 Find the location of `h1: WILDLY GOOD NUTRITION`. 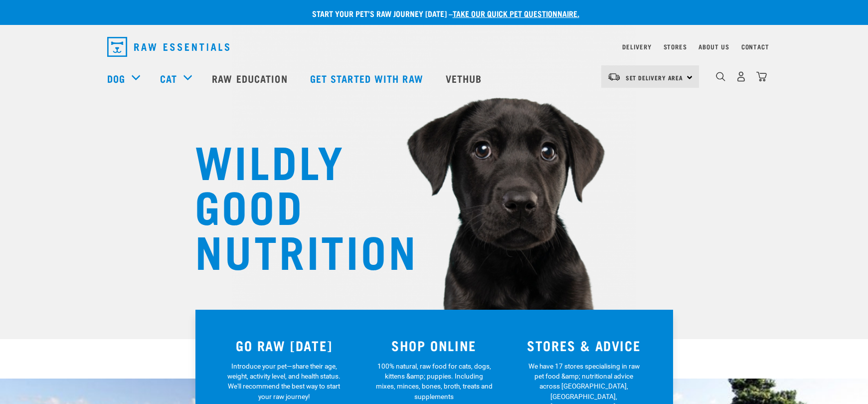

h1: WILDLY GOOD NUTRITION is located at coordinates (295, 204).